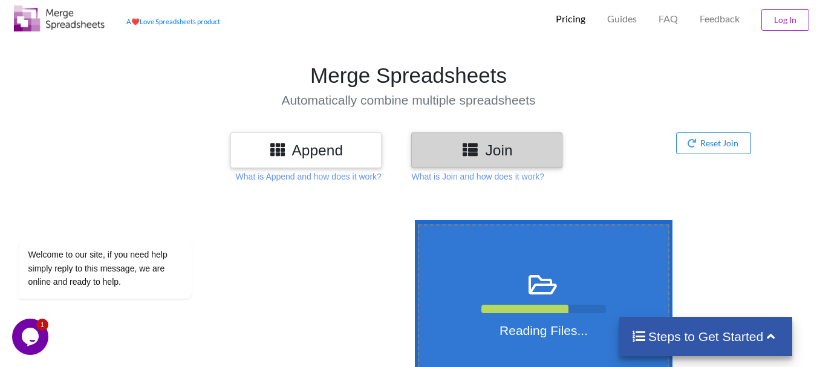 The height and width of the screenshot is (367, 817). Describe the element at coordinates (622, 19) in the screenshot. I see `p: Guides` at that location.